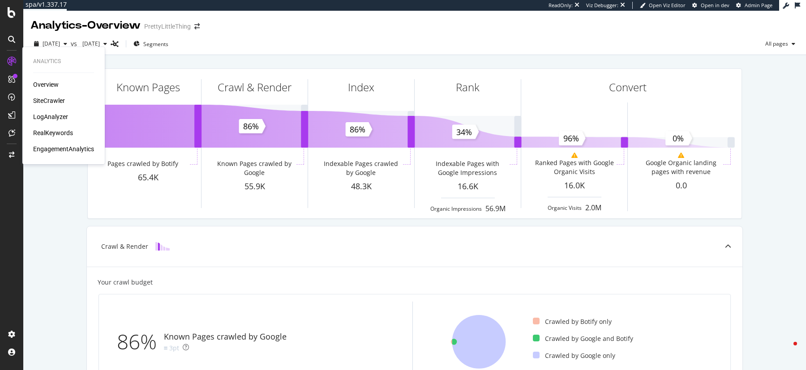 This screenshot has height=370, width=806. Describe the element at coordinates (361, 187) in the screenshot. I see `div: 48.3K` at that location.